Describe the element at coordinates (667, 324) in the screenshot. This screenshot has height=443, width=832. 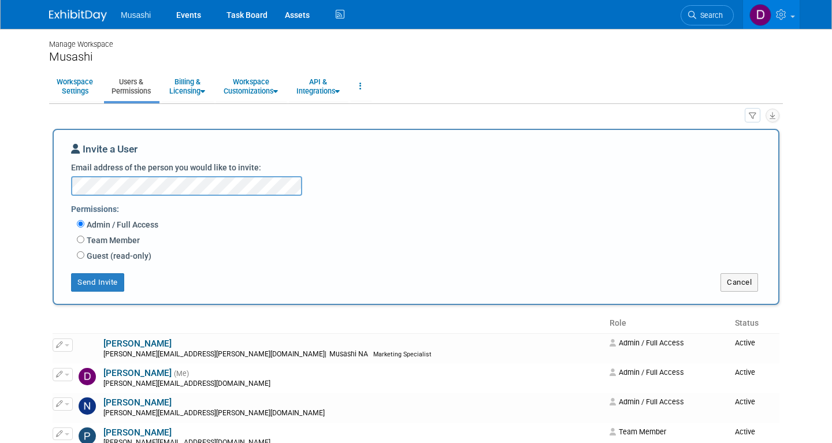
I see `th: Role` at that location.